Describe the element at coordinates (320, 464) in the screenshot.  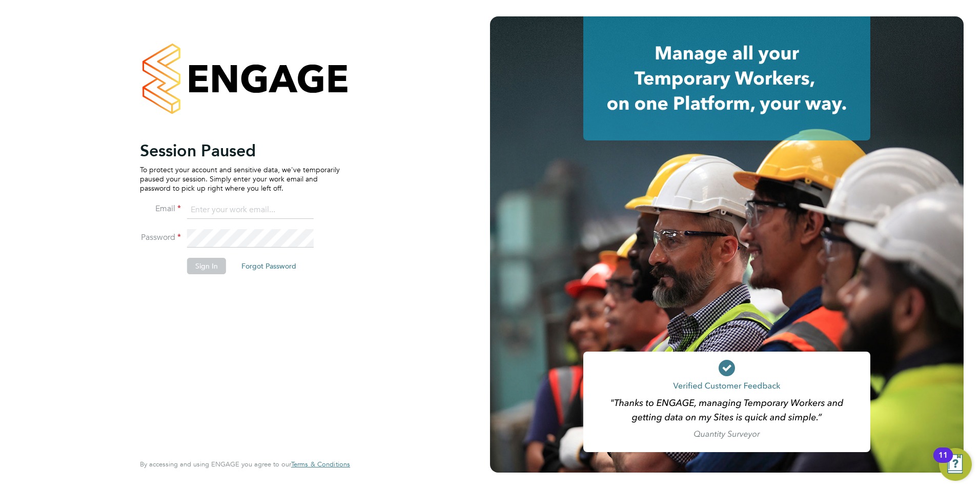
I see `a: Terms & Conditions` at that location.